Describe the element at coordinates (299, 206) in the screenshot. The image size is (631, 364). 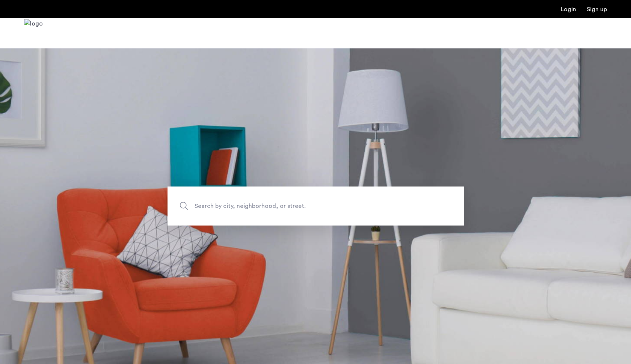
I see `span: Search by city, neighborhood, or street.` at that location.